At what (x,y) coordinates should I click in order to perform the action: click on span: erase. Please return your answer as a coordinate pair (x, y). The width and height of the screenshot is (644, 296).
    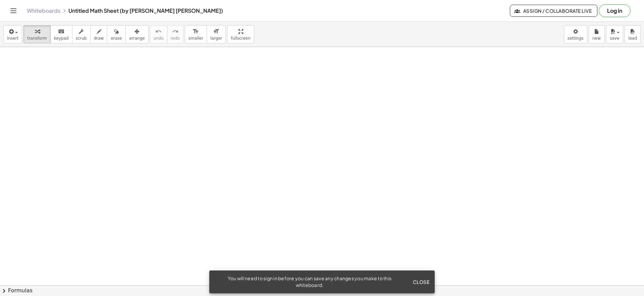
    Looking at the image, I should click on (116, 38).